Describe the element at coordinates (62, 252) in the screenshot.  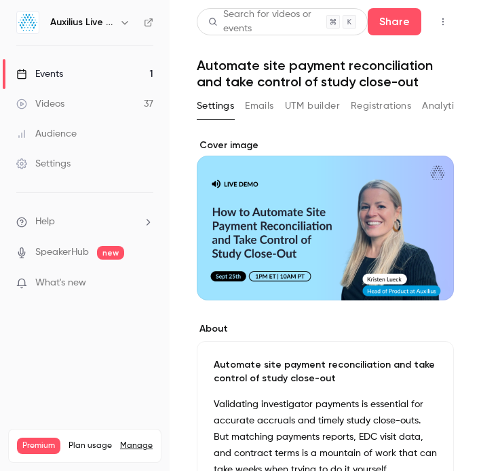
I see `a: SpeakerHub` at that location.